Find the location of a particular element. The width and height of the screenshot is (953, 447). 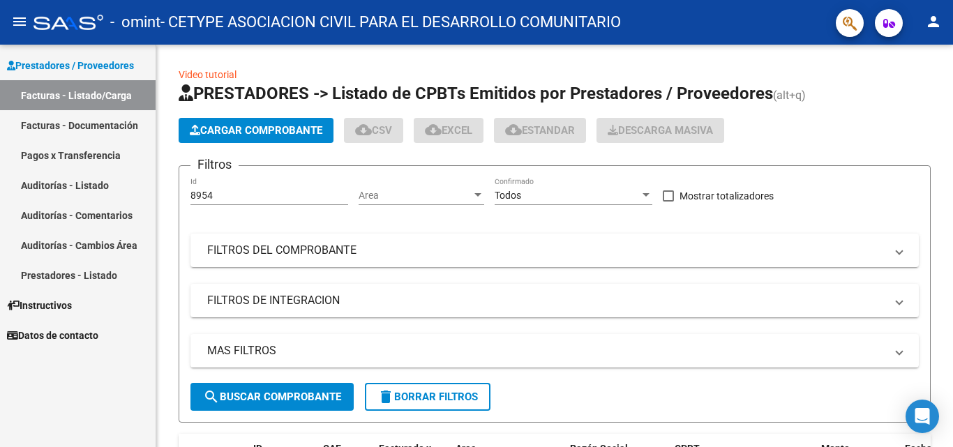

span: Borrar Filtros is located at coordinates (428, 397).